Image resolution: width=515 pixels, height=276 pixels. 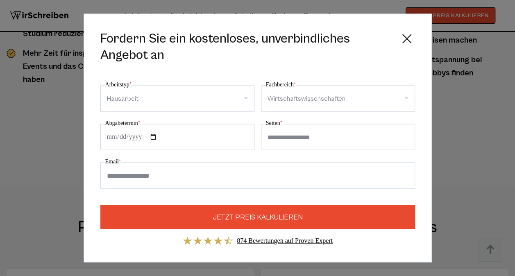 What do you see at coordinates (123, 99) in the screenshot?
I see `div: Hausarbeit` at bounding box center [123, 99].